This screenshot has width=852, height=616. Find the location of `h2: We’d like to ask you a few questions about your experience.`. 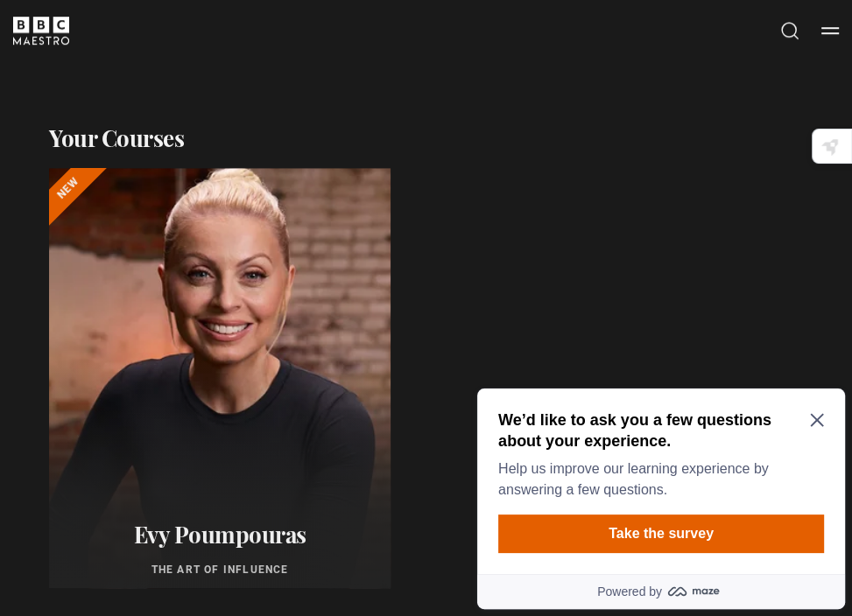

h2: We’d like to ask you a few questions about your experience. is located at coordinates (188, 49).